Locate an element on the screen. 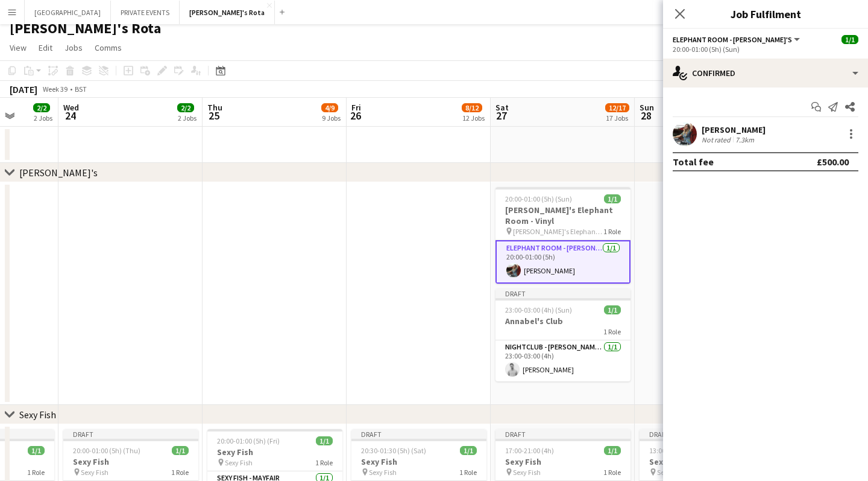 This screenshot has width=868, height=481. div: 7.3km is located at coordinates (745, 139).